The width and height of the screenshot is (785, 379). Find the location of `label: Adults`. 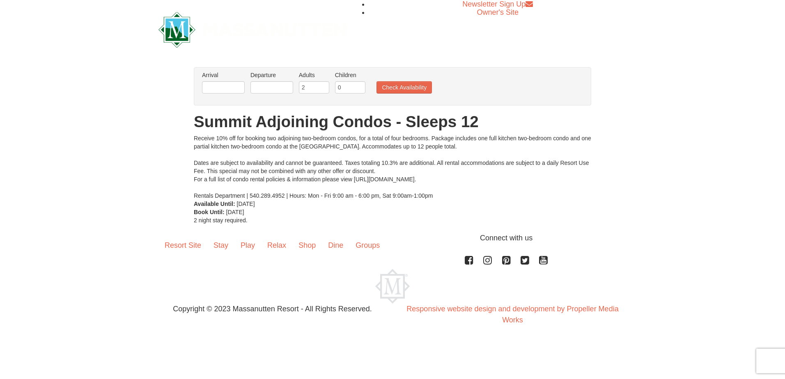

label: Adults is located at coordinates (314, 75).